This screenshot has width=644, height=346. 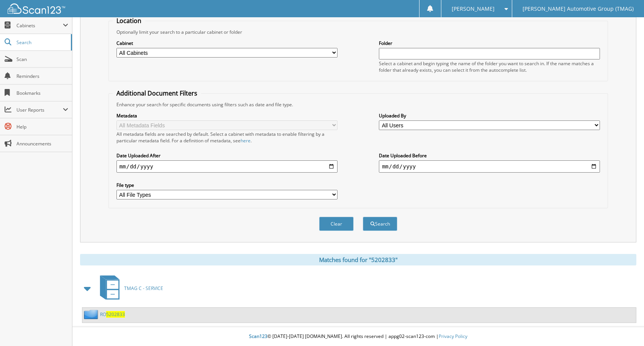 I want to click on label: Cabinet, so click(x=227, y=43).